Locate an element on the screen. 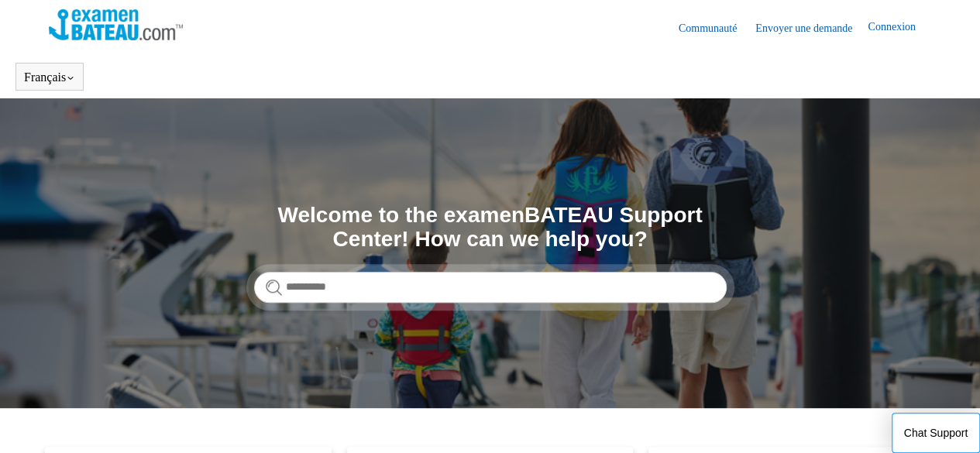 The width and height of the screenshot is (980, 453). h1: Welcome to the examenBATEAU Support Center! How can we help you? is located at coordinates (490, 227).